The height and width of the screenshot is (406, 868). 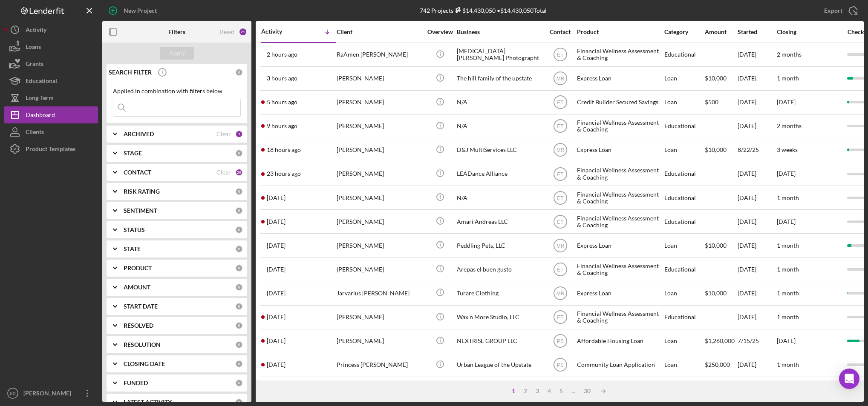 I want to click on div: Activity, so click(x=280, y=32).